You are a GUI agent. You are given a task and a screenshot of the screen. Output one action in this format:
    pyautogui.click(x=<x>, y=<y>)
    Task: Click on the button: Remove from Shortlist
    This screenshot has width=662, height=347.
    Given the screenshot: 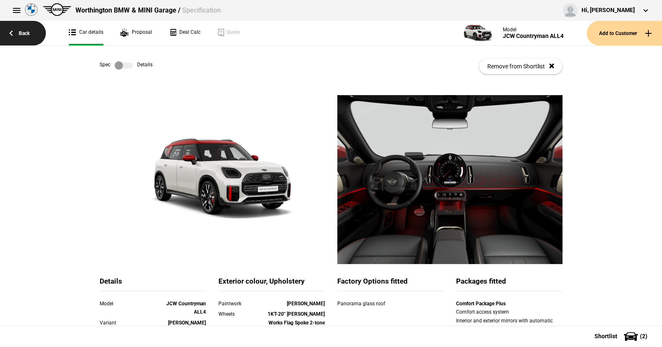 What is the action you would take?
    pyautogui.click(x=520, y=66)
    